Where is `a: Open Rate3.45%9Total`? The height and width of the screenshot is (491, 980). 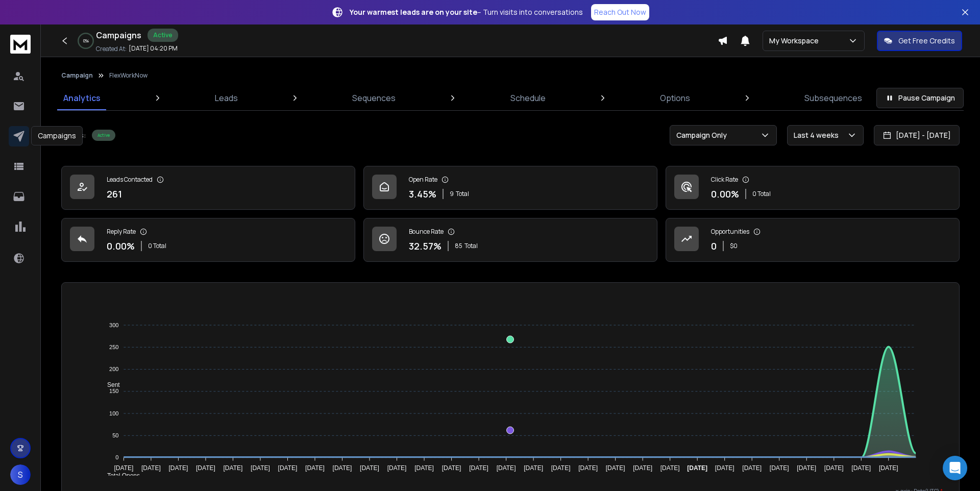 a: Open Rate3.45%9Total is located at coordinates (511, 188).